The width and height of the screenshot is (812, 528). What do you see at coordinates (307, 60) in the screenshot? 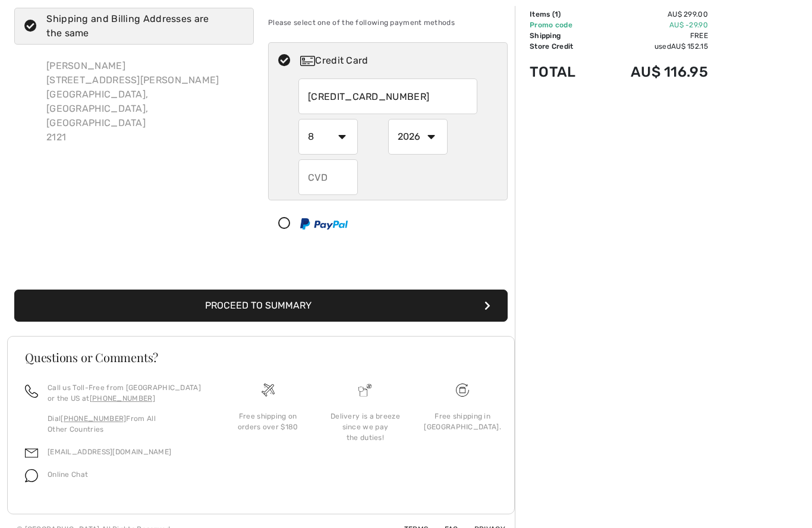
I see `img: Credit Card` at bounding box center [307, 60].